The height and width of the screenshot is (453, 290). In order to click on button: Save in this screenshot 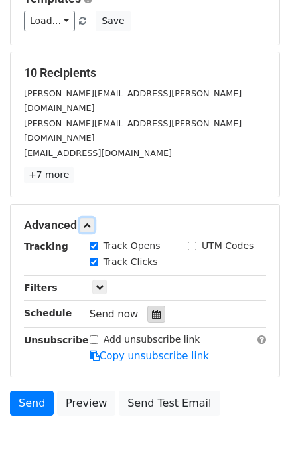, I will do `click(113, 21)`.